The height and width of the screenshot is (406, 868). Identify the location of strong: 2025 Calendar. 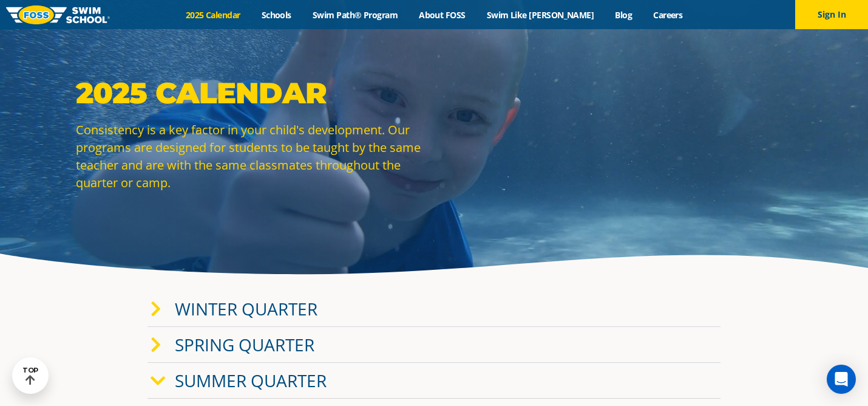
(201, 93).